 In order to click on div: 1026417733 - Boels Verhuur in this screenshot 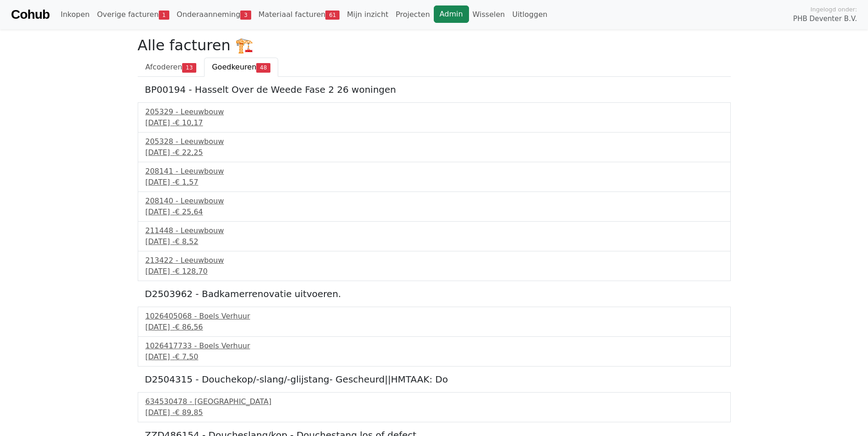, I will do `click(434, 346)`.